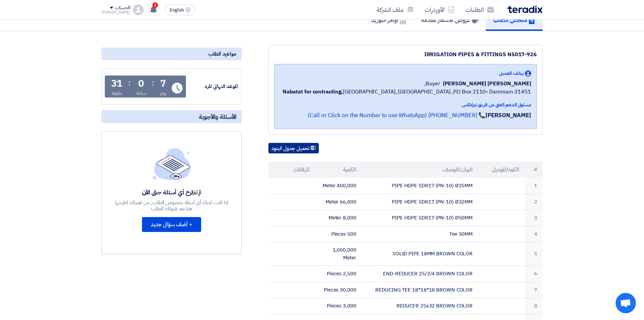 The height and width of the screenshot is (320, 644). What do you see at coordinates (534, 290) in the screenshot?
I see `td: 7` at bounding box center [534, 290].